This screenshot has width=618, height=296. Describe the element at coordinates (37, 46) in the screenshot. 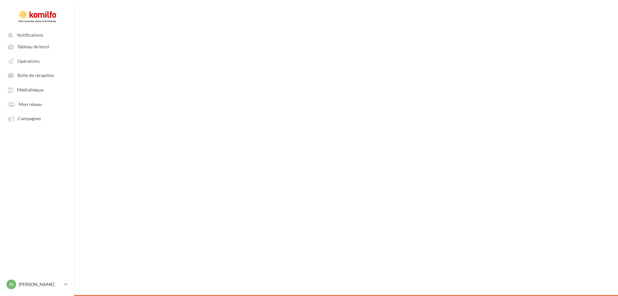

I see `a: Tableau de bord` at that location.